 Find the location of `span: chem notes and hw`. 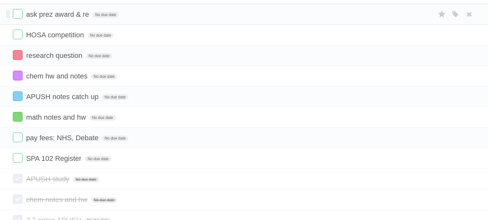

span: chem notes and hw is located at coordinates (58, 199).